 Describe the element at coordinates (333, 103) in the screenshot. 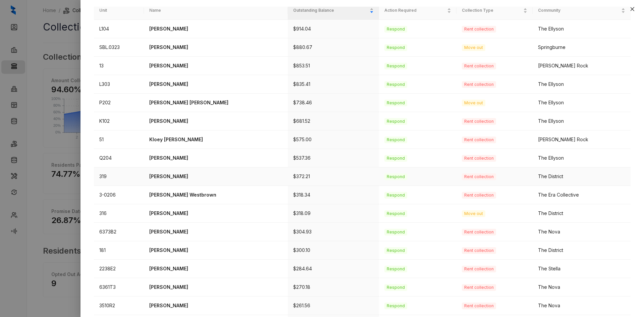

I see `p: $738.46` at that location.